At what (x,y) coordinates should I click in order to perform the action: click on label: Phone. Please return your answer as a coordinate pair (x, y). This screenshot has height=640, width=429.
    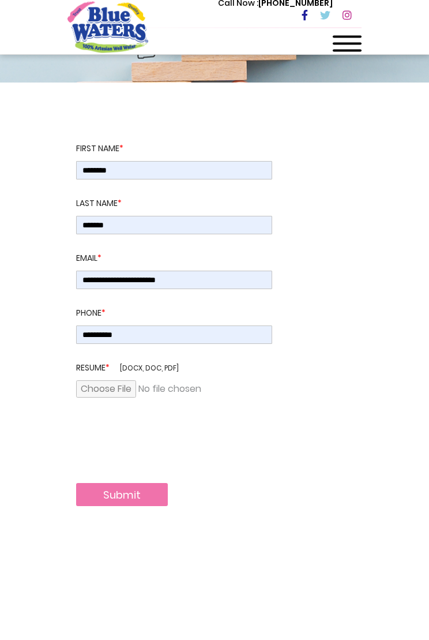
    Looking at the image, I should click on (215, 308).